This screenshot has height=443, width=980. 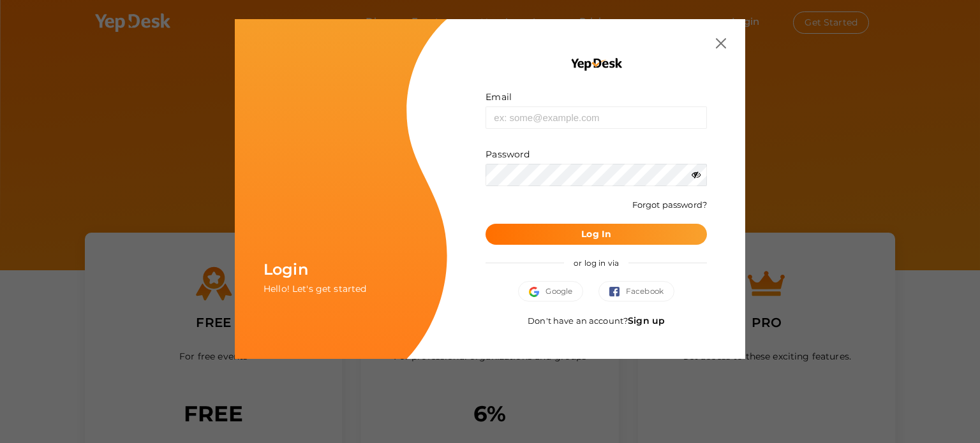 What do you see at coordinates (551, 292) in the screenshot?
I see `span: Google` at bounding box center [551, 292].